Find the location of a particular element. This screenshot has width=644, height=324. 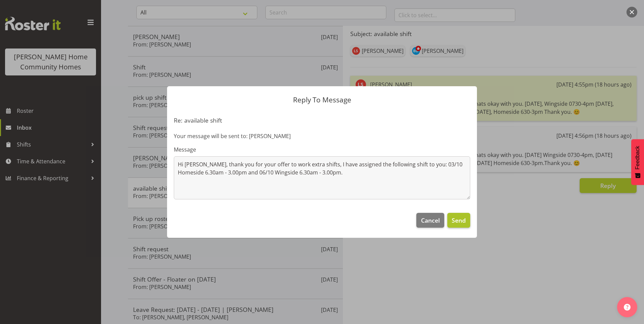

label: Message is located at coordinates (322, 149).